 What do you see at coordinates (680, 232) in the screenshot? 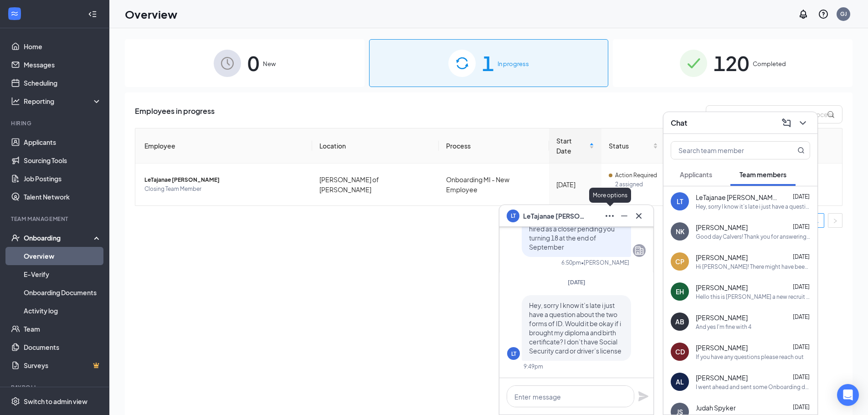
I see `div: NK` at bounding box center [680, 232].